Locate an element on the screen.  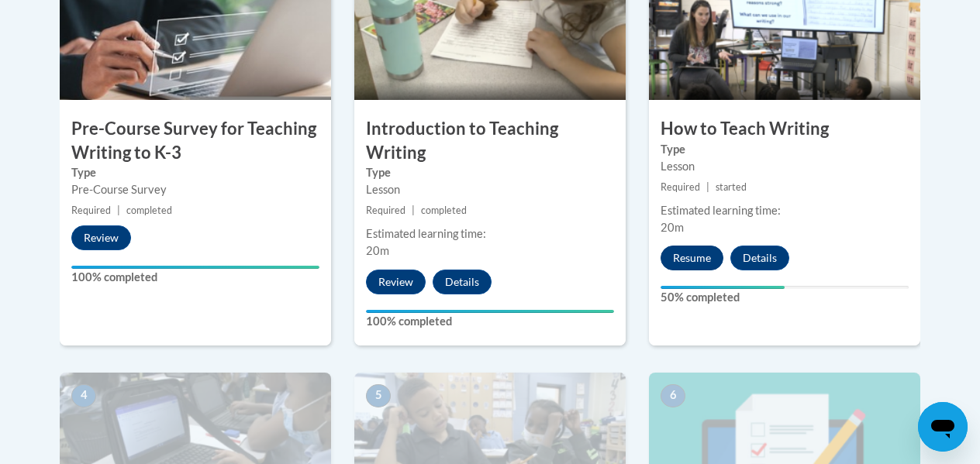
span: started is located at coordinates (731, 187).